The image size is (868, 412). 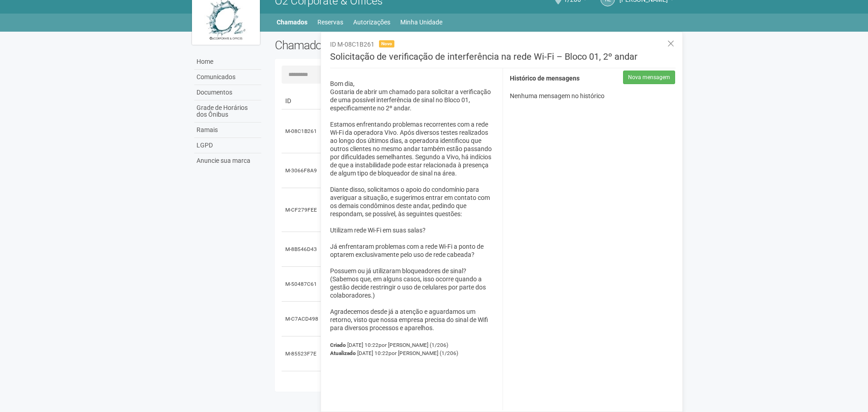 I want to click on a: Reservas, so click(x=330, y=22).